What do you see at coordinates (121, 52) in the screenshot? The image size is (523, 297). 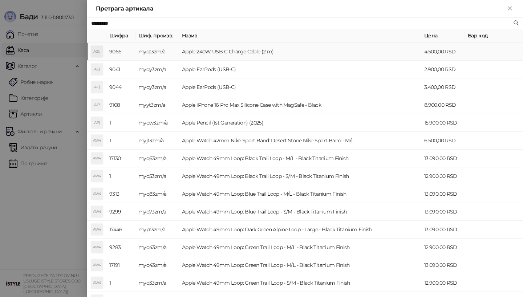 I see `td: 9066` at bounding box center [121, 52].